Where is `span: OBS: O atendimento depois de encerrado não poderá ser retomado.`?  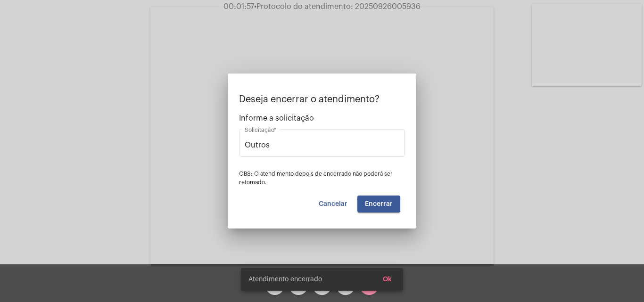
span: OBS: O atendimento depois de encerrado não poderá ser retomado. is located at coordinates (316, 178).